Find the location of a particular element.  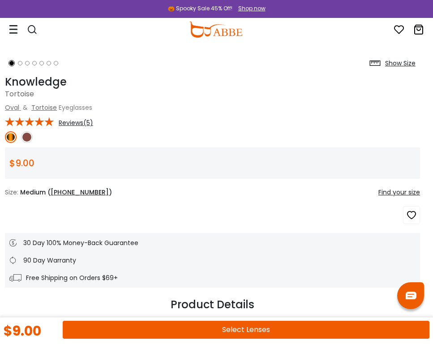

div: 30 Day 100% Money-Back Guarantee is located at coordinates (212, 243).